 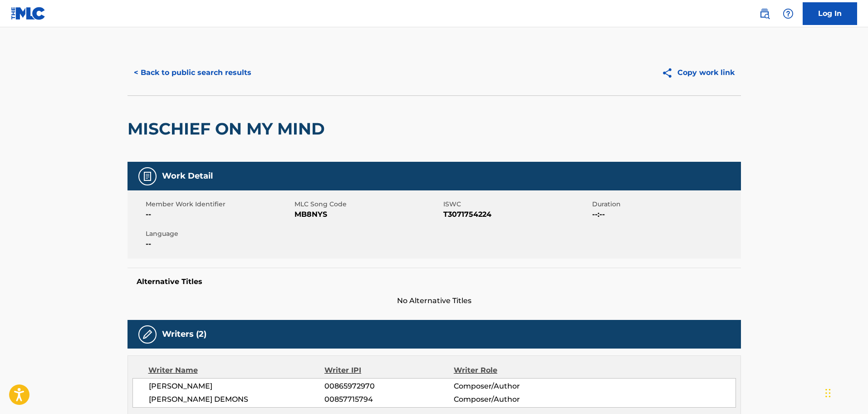 I want to click on span: ISWC, so click(x=517, y=204).